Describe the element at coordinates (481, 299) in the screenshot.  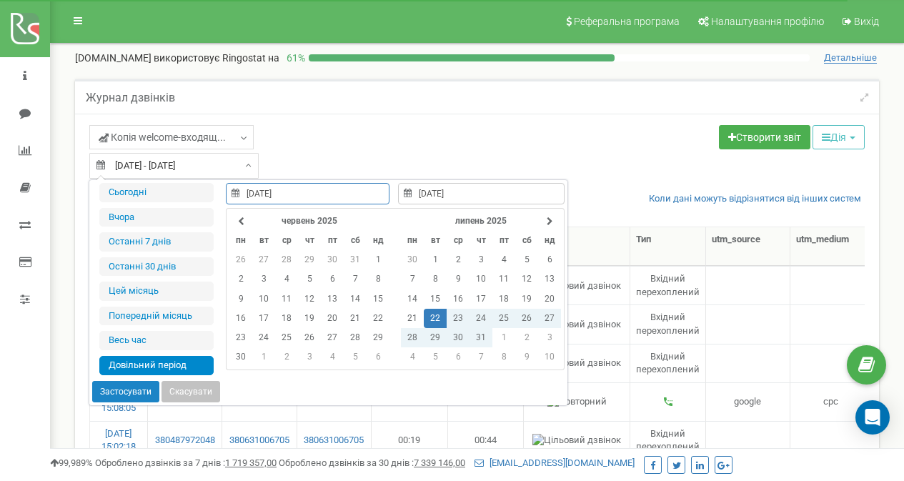
I see `td: 17` at that location.